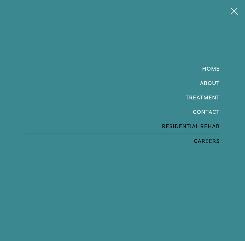 Image resolution: width=245 pixels, height=241 pixels. Describe the element at coordinates (123, 141) in the screenshot. I see `a: Careers` at that location.